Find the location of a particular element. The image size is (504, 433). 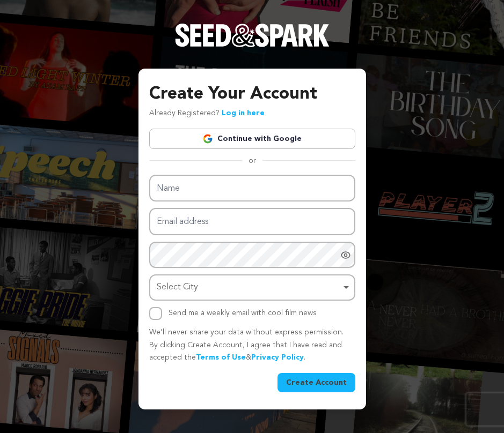

button: Create Account is located at coordinates (316, 383).